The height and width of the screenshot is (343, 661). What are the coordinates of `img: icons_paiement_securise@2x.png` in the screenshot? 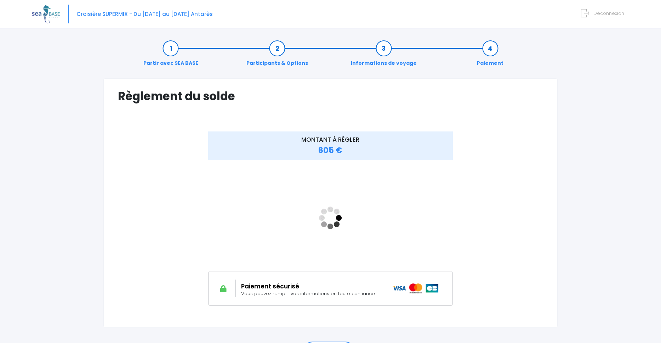 It's located at (415, 288).